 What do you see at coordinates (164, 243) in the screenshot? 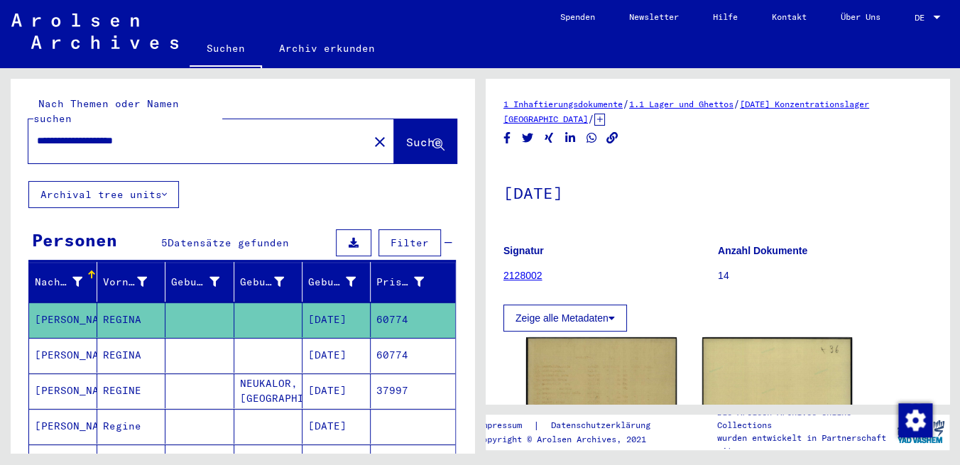
I see `span: 5` at bounding box center [164, 243].